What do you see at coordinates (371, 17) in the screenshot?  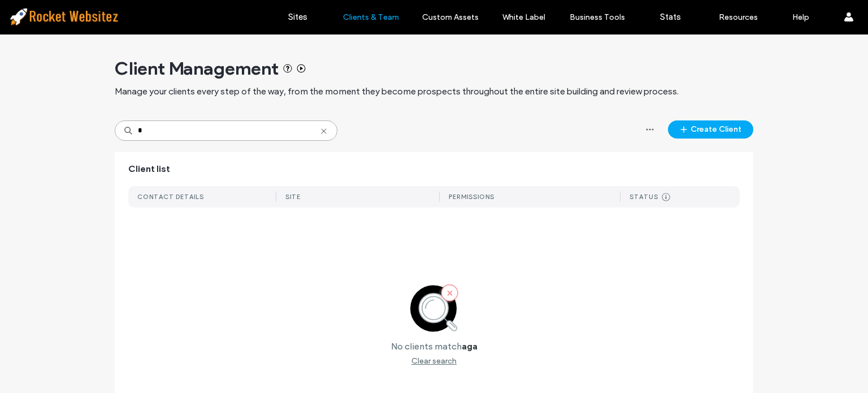 I see `label: Clients & Team` at bounding box center [371, 17].